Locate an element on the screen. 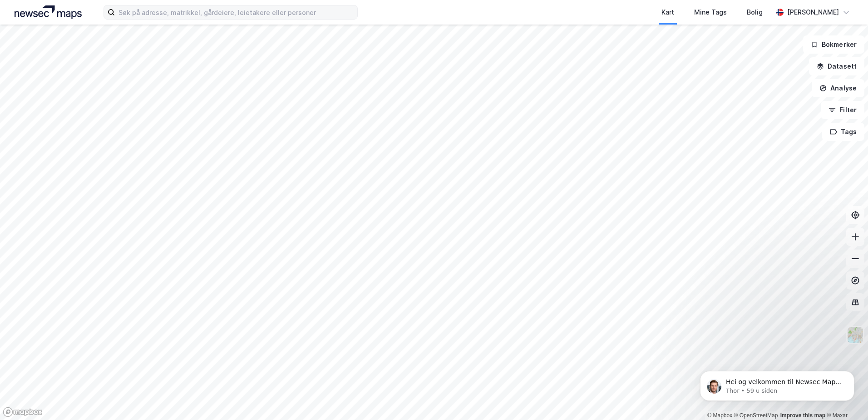 This screenshot has height=420, width=868. button: Analyse is located at coordinates (838, 88).